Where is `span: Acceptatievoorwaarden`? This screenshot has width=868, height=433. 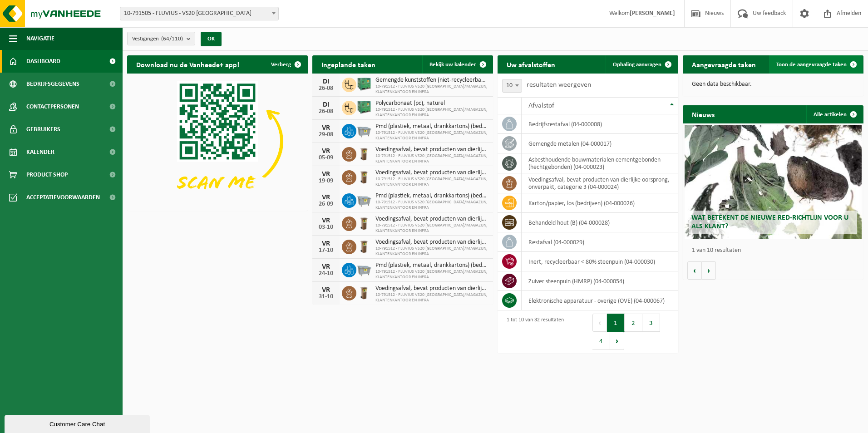
span: Acceptatievoorwaarden is located at coordinates (63, 197).